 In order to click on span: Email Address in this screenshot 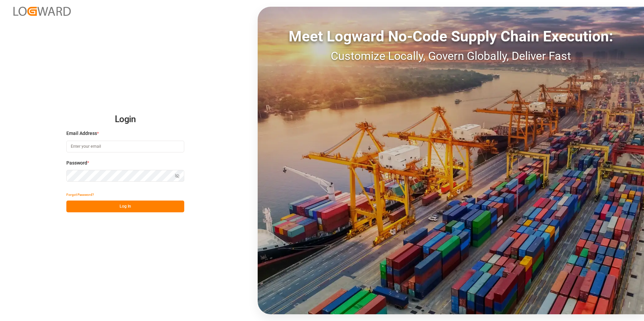, I will do `click(82, 133)`.